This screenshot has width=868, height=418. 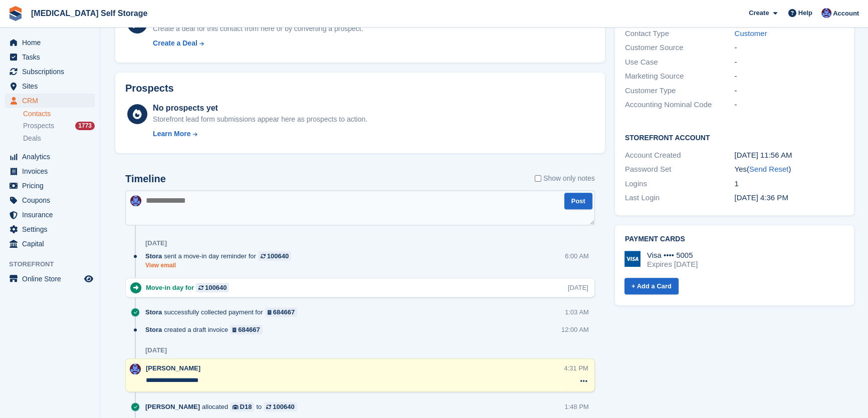 I want to click on a: Learn More, so click(x=260, y=134).